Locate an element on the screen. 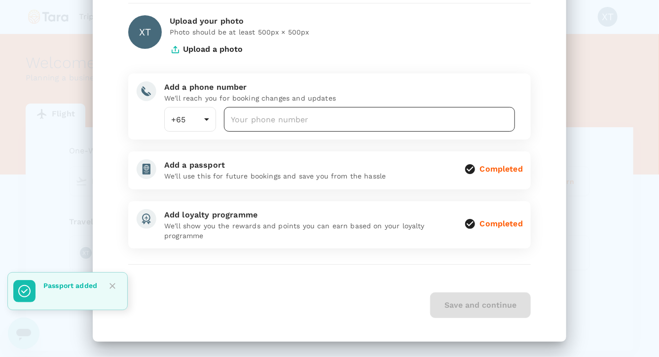 The image size is (659, 357). p: We'll use this for future bookings and save you from the hassle is located at coordinates (310, 176).